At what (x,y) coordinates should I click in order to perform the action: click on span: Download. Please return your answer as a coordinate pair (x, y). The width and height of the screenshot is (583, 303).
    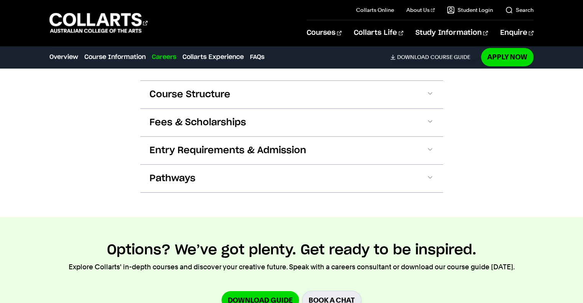
    Looking at the image, I should click on (413, 57).